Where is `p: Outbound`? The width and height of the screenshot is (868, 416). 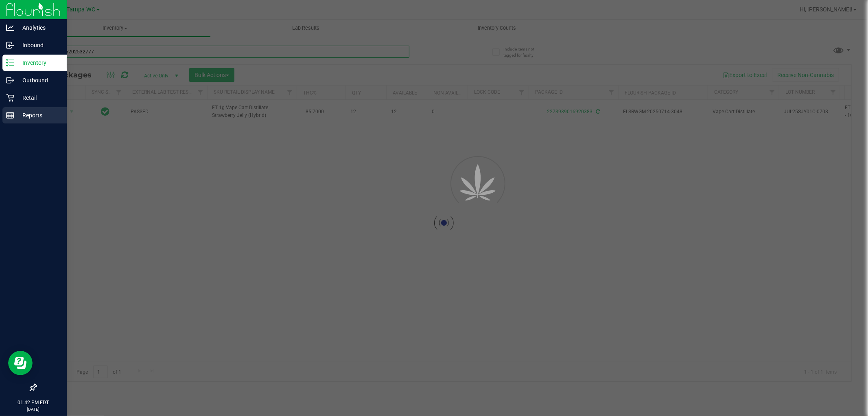
p: Outbound is located at coordinates (39, 80).